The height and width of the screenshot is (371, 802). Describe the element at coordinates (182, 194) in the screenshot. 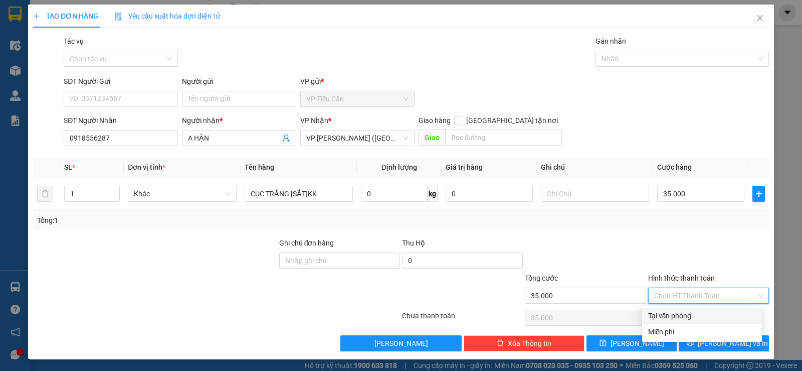

I see `span: Khác` at that location.